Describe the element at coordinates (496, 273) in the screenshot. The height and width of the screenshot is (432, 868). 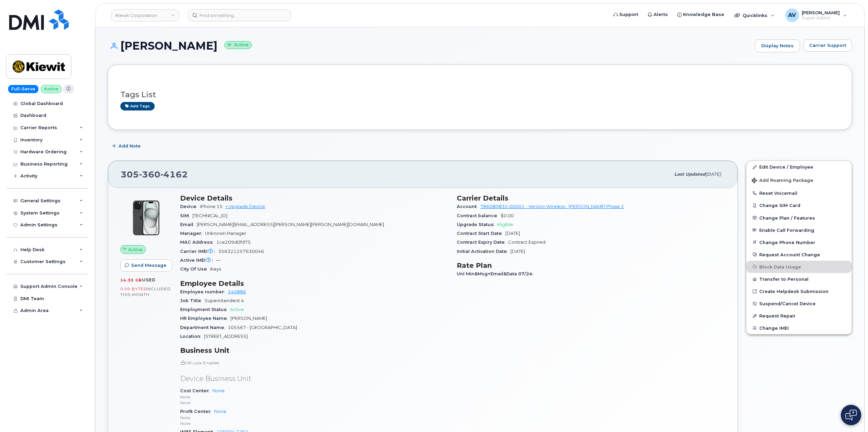
I see `span: Unl Min&Msg+Email&Data 07/24` at that location.